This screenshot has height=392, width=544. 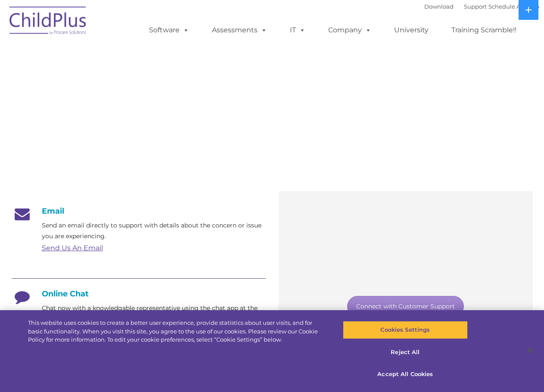 What do you see at coordinates (154, 231) in the screenshot?
I see `p: Send an email directly to support with details about the concern or issue you are experiencing.` at bounding box center [154, 231].